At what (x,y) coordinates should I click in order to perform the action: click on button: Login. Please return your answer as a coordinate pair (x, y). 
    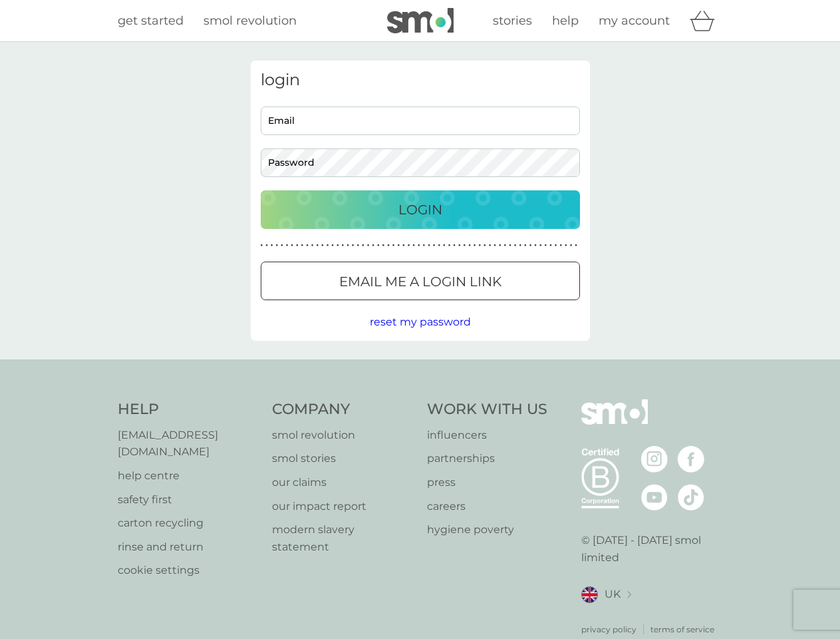
    Looking at the image, I should click on (421, 209).